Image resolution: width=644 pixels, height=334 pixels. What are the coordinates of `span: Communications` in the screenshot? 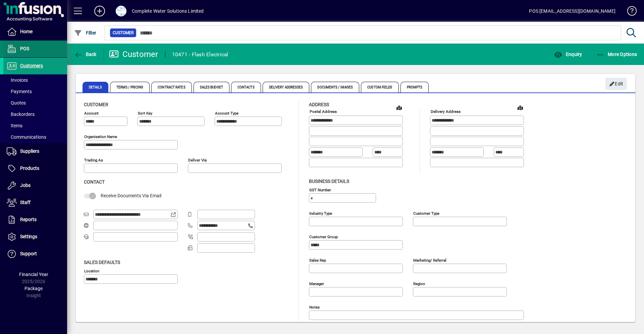 It's located at (26, 137).